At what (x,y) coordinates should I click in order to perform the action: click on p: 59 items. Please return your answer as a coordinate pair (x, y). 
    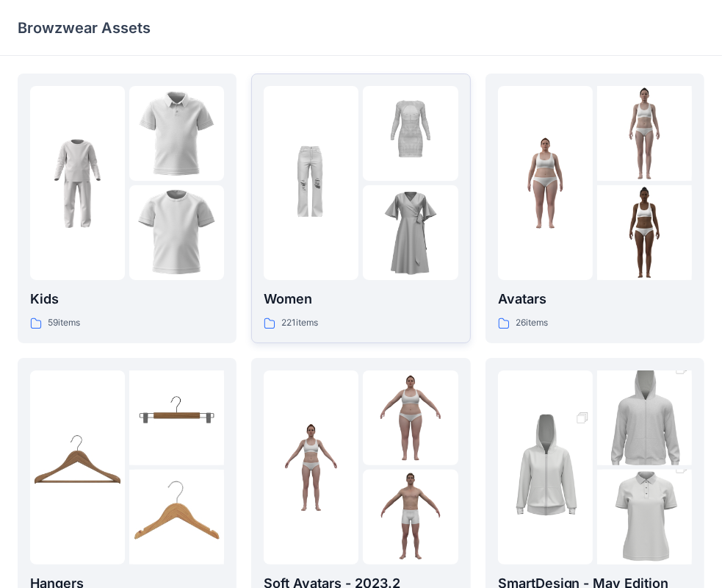
    Looking at the image, I should click on (64, 322).